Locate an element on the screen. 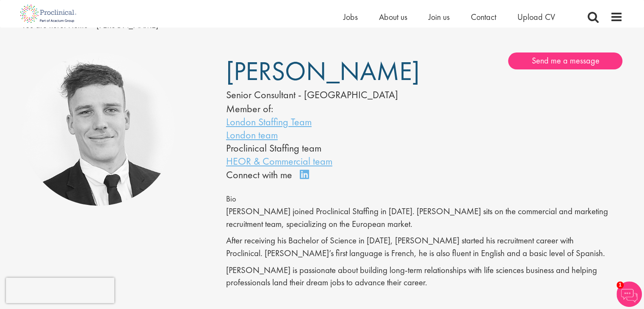 This screenshot has height=309, width=644. a: Join us is located at coordinates (439, 17).